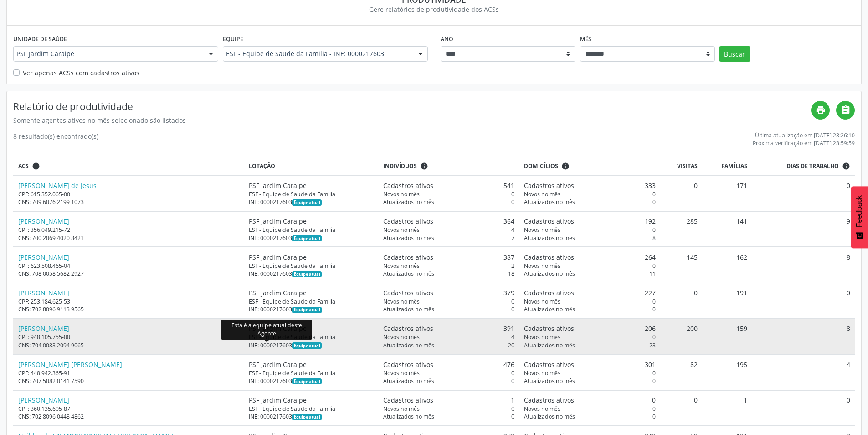  What do you see at coordinates (813, 166) in the screenshot?
I see `span: Dias de trabalho` at bounding box center [813, 166].